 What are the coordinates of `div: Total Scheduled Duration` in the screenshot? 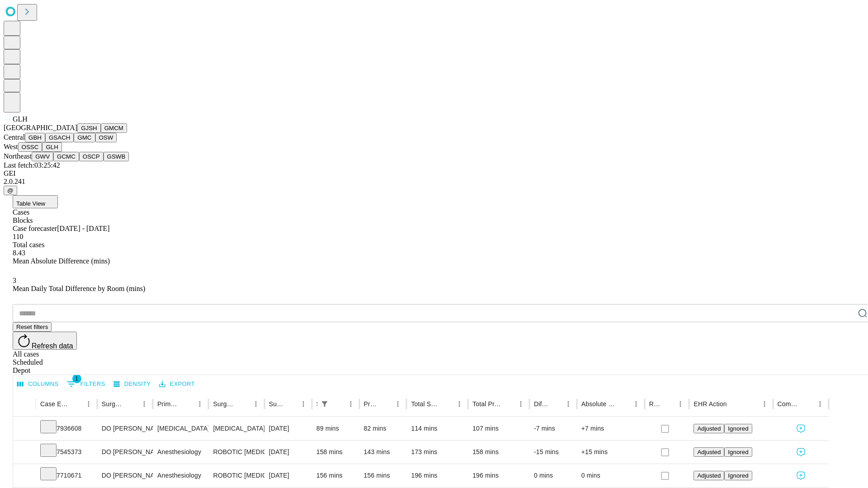 It's located at (425, 404).